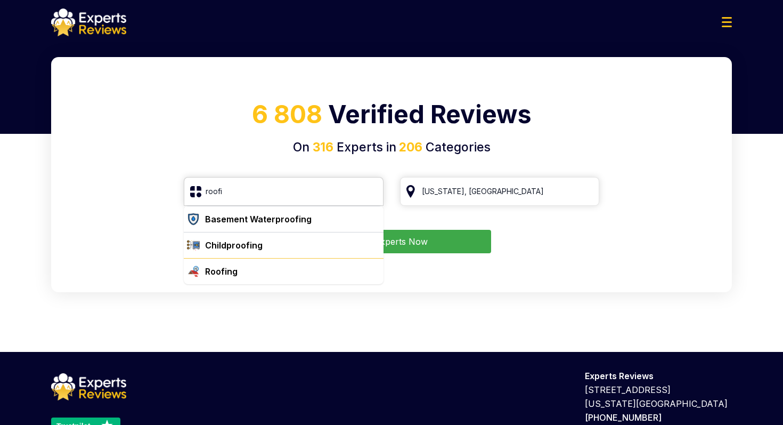 The height and width of the screenshot is (425, 783). Describe the element at coordinates (409, 147) in the screenshot. I see `span: 206` at that location.